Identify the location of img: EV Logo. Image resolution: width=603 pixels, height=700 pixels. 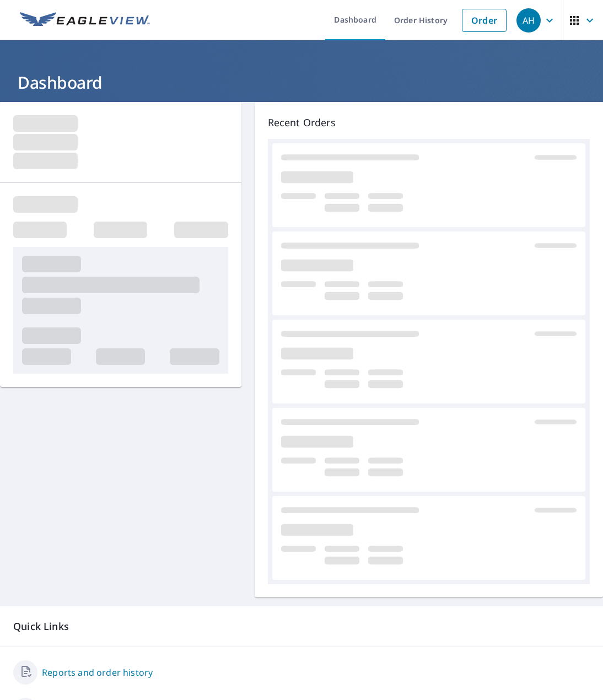
(85, 20).